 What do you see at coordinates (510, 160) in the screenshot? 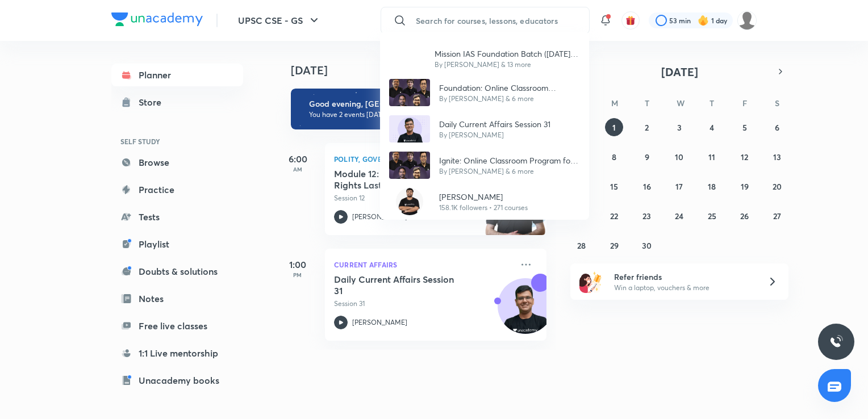
I see `p: Ignite: Online Classroom Program for UPSC CSE 2026 (English)` at bounding box center [510, 160].